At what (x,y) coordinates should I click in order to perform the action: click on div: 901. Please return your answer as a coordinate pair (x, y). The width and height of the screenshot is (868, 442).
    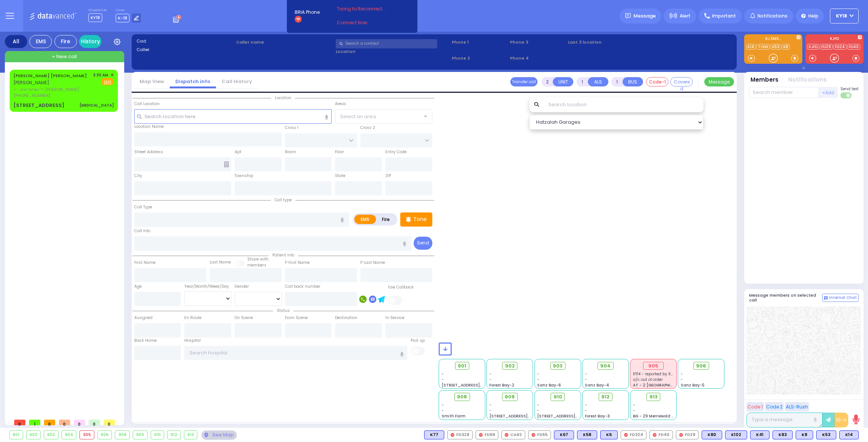
    Looking at the image, I should click on (16, 435).